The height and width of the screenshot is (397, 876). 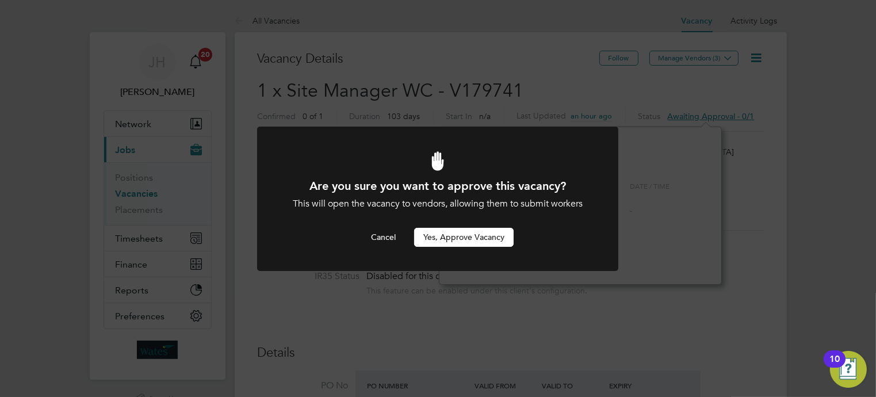 What do you see at coordinates (383, 237) in the screenshot?
I see `button: Cancel` at bounding box center [383, 237].